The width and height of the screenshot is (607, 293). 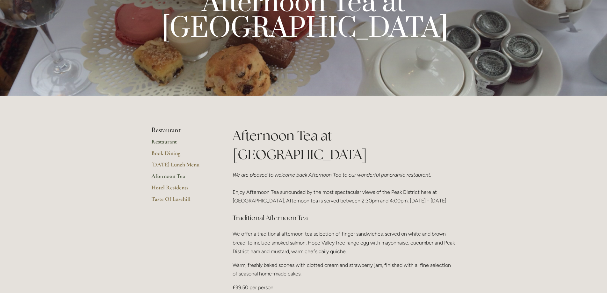 I want to click on a: Hotel Residents, so click(x=182, y=190).